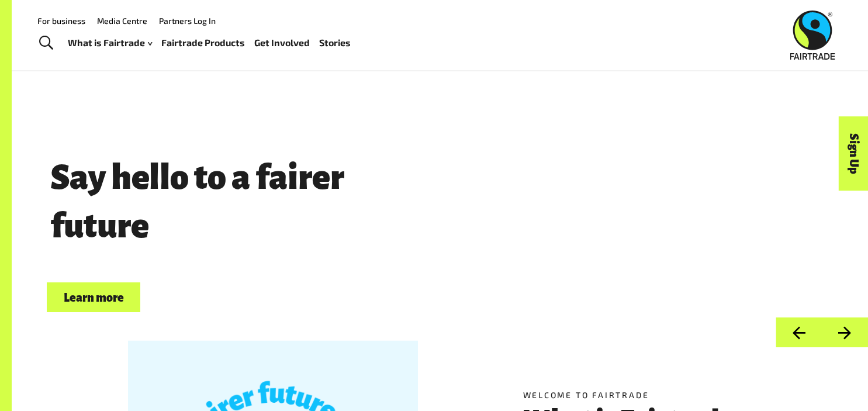 The width and height of the screenshot is (868, 411). I want to click on a: Toggle Search, so click(45, 43).